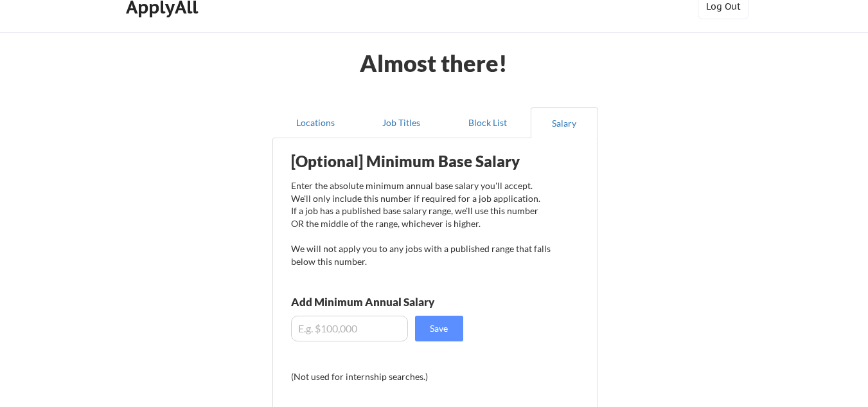  I want to click on div: (Not used for internship searches.), so click(378, 377).